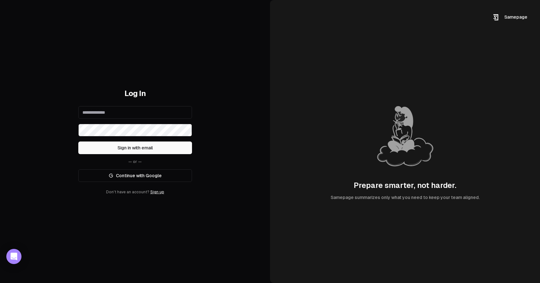 The width and height of the screenshot is (540, 283). What do you see at coordinates (405, 197) in the screenshot?
I see `div: Samepage summarizes only what you need to keep your team aligned.` at bounding box center [405, 197].